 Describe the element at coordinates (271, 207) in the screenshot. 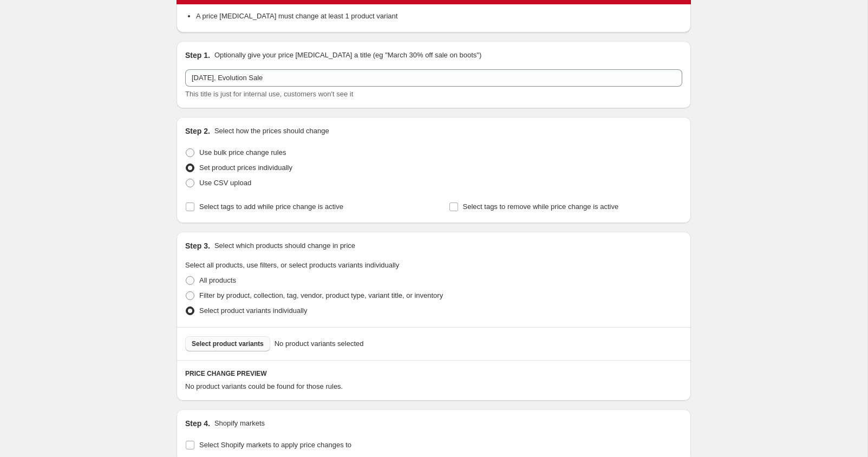

I see `span: Select tags to add while price change is active` at that location.